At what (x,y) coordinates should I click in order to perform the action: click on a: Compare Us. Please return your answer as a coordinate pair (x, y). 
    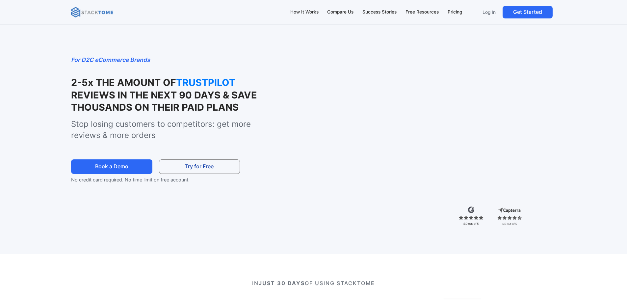
    Looking at the image, I should click on (340, 12).